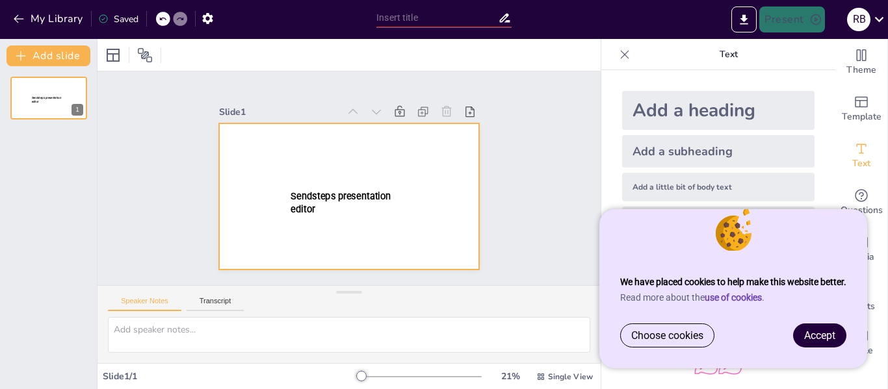 The height and width of the screenshot is (389, 888). Describe the element at coordinates (667, 335) in the screenshot. I see `span: Choose cookies` at that location.